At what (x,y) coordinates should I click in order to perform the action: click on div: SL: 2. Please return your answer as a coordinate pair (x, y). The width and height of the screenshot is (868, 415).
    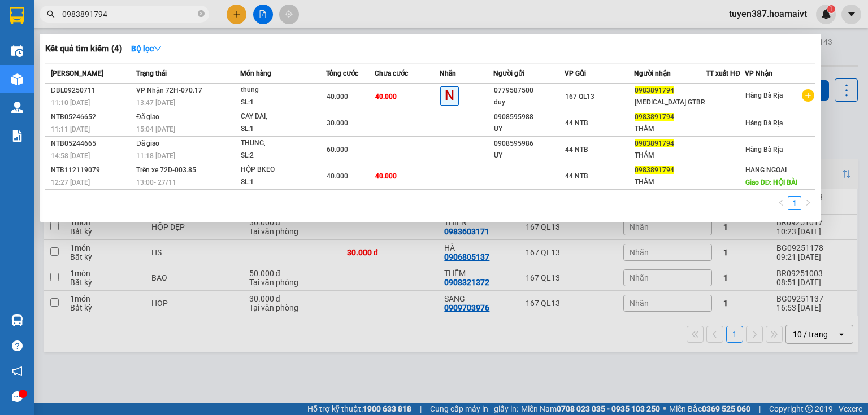
    Looking at the image, I should click on (283, 156).